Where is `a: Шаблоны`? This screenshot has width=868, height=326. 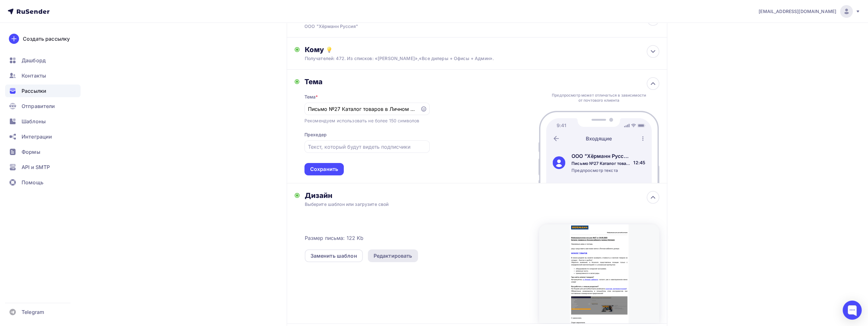 a: Шаблоны is located at coordinates (43, 122).